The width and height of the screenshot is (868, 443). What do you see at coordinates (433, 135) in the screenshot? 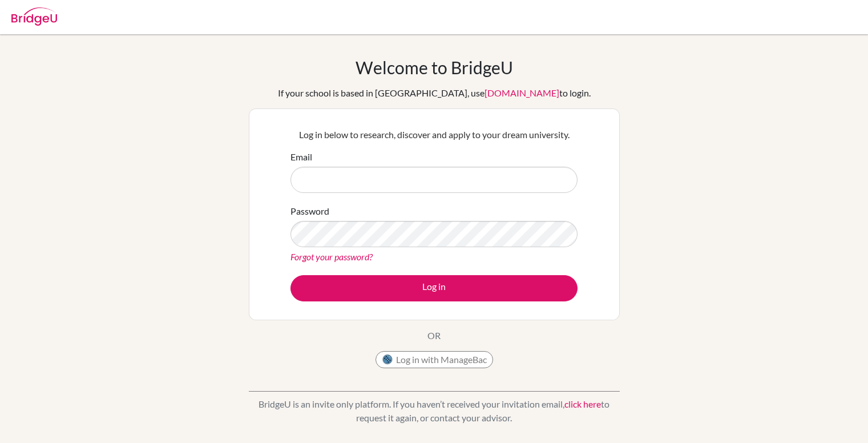
I see `p: Log in below to research, discover and apply to your dream university.` at bounding box center [433, 135].